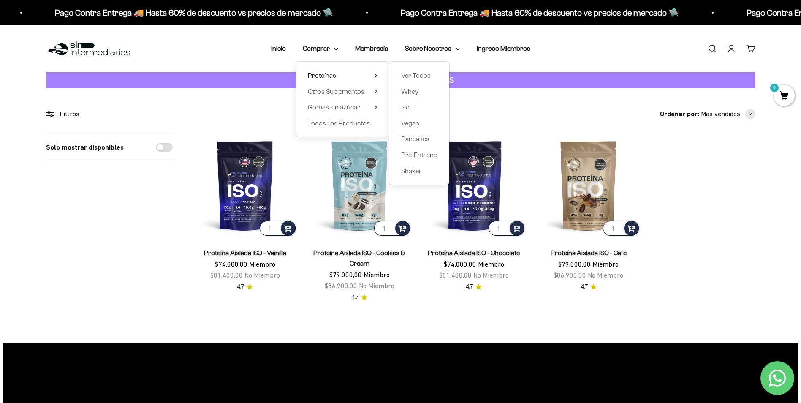 Image resolution: width=801 pixels, height=403 pixels. What do you see at coordinates (336, 91) in the screenshot?
I see `span: Otros Suplementos` at bounding box center [336, 91].